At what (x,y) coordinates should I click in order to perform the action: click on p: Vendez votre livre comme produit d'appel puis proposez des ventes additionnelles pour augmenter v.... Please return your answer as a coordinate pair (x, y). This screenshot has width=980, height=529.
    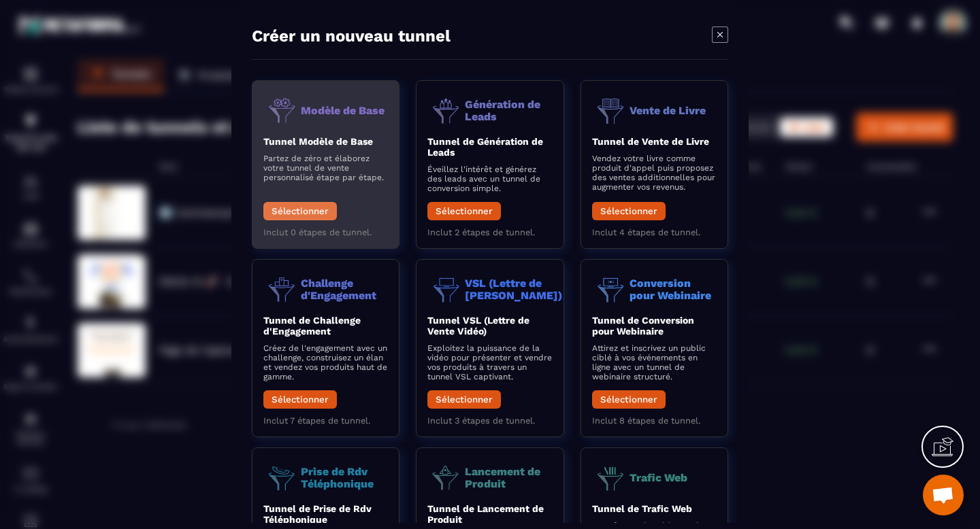
    Looking at the image, I should click on (654, 173).